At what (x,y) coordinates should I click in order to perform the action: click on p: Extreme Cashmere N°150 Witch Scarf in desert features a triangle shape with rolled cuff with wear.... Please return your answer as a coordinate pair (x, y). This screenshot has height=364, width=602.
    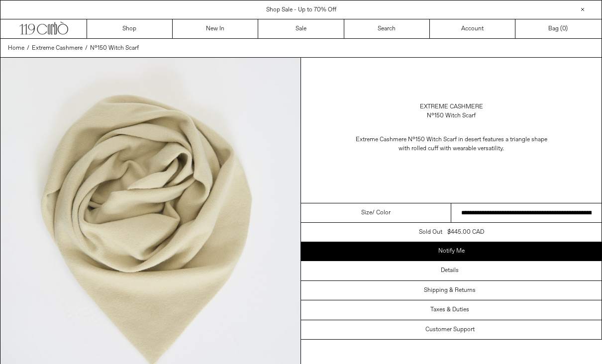
    Looking at the image, I should click on (451, 144).